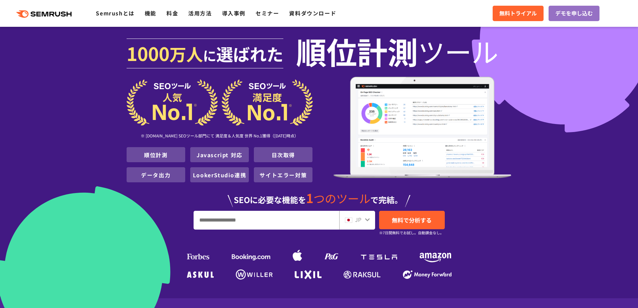 The width and height of the screenshot is (638, 308). Describe the element at coordinates (150, 13) in the screenshot. I see `a: 機能` at that location.